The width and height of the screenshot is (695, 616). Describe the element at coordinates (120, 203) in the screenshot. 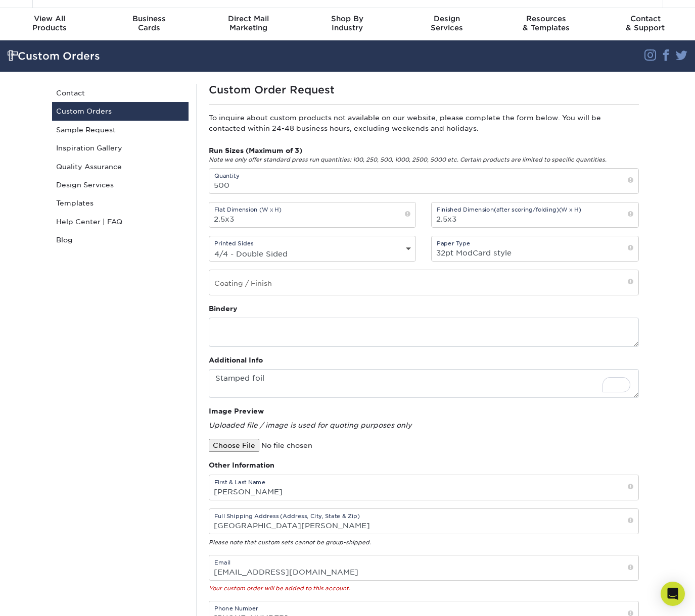

I see `a: Templates` at that location.